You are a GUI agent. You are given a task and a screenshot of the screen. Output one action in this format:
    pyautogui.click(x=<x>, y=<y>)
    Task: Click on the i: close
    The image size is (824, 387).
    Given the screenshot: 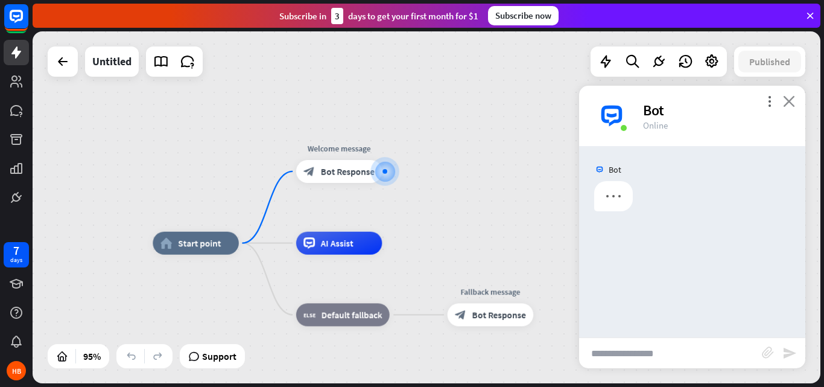 What is the action you would take?
    pyautogui.click(x=789, y=101)
    